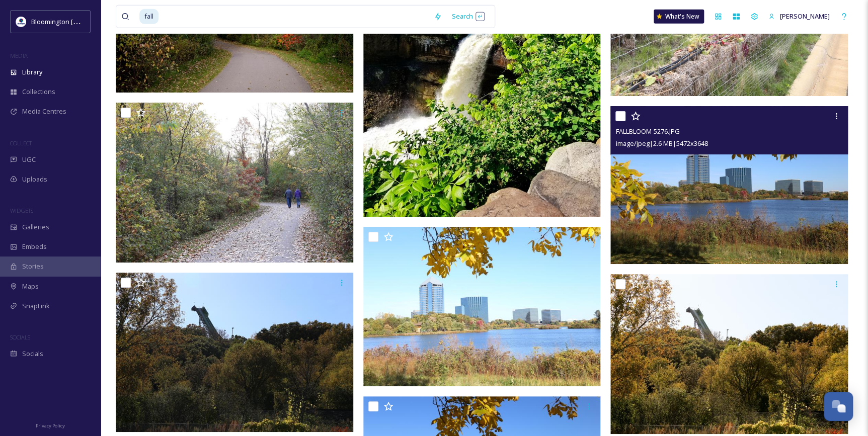 Image resolution: width=868 pixels, height=436 pixels. Describe the element at coordinates (33, 354) in the screenshot. I see `span: Socials` at that location.